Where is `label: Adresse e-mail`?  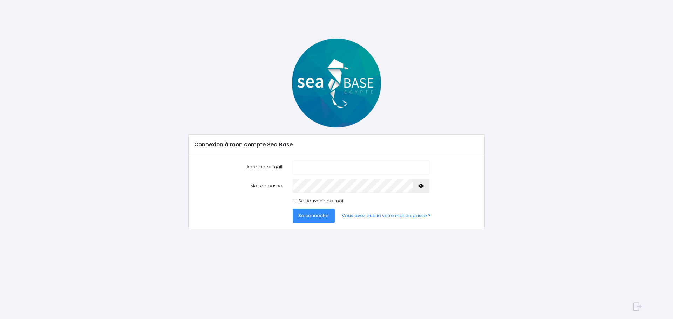 label: Adresse e-mail is located at coordinates (238, 167).